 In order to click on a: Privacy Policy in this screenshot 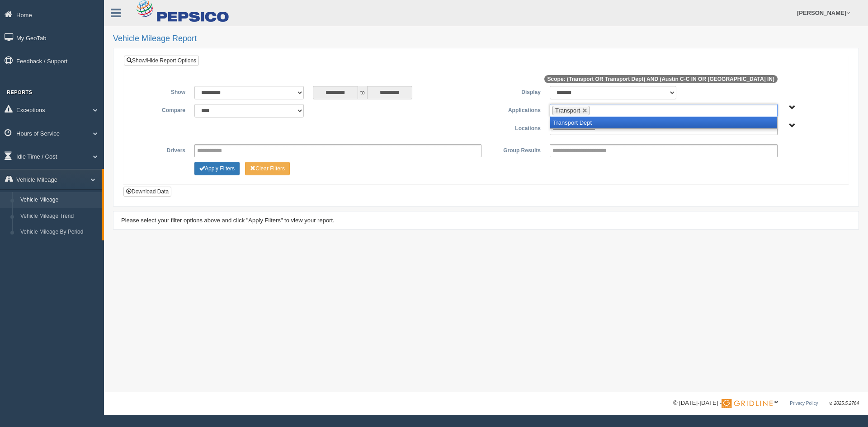, I will do `click(804, 403)`.